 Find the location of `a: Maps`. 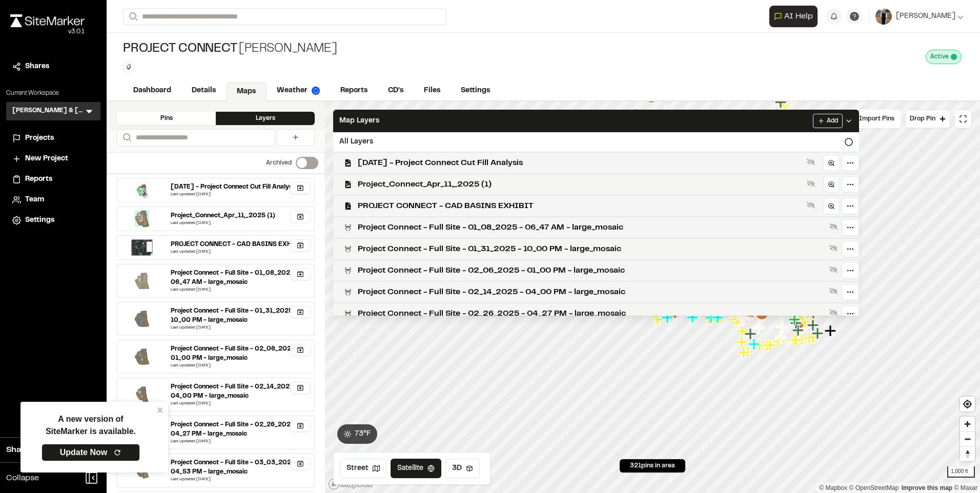

a: Maps is located at coordinates (246, 92).